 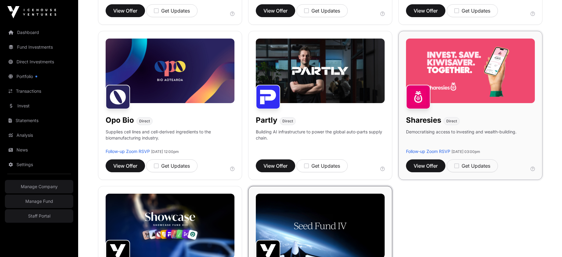 What do you see at coordinates (418, 97) in the screenshot?
I see `img: Sharesies` at bounding box center [418, 97].